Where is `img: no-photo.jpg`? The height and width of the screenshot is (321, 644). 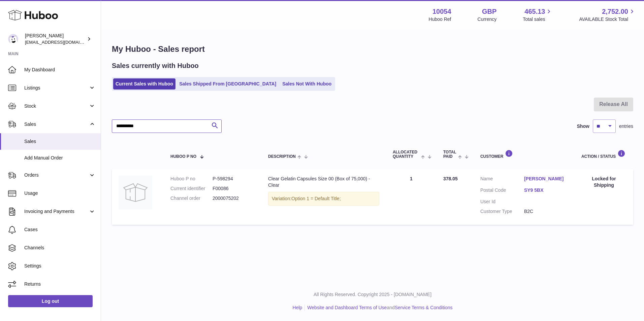
img: no-photo.jpg is located at coordinates (136, 192).